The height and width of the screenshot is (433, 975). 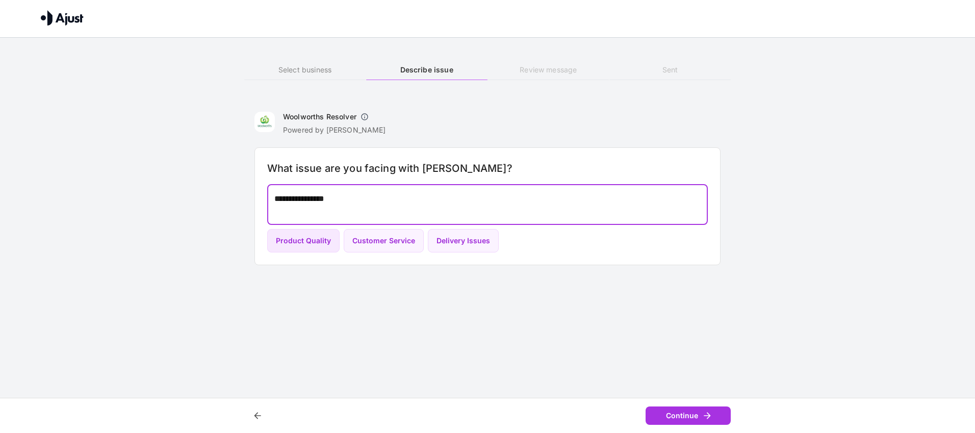 I want to click on button: Continue, so click(x=688, y=415).